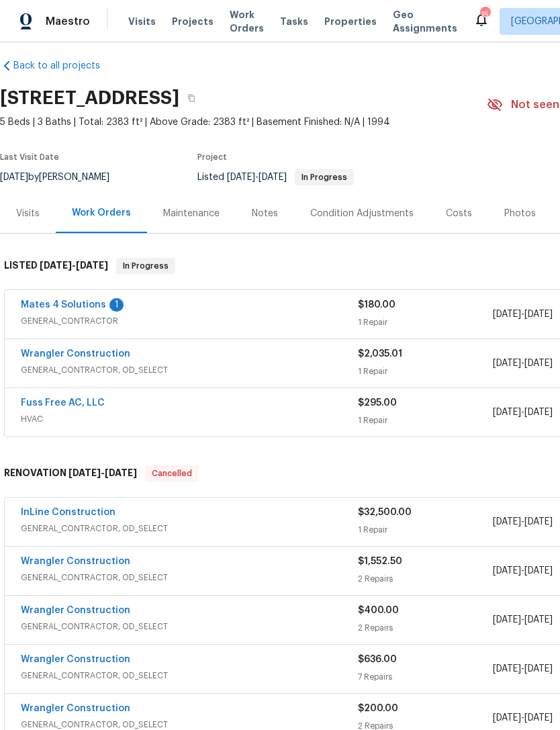 This screenshot has width=560, height=730. Describe the element at coordinates (362, 214) in the screenshot. I see `div: Condition Adjustments` at that location.